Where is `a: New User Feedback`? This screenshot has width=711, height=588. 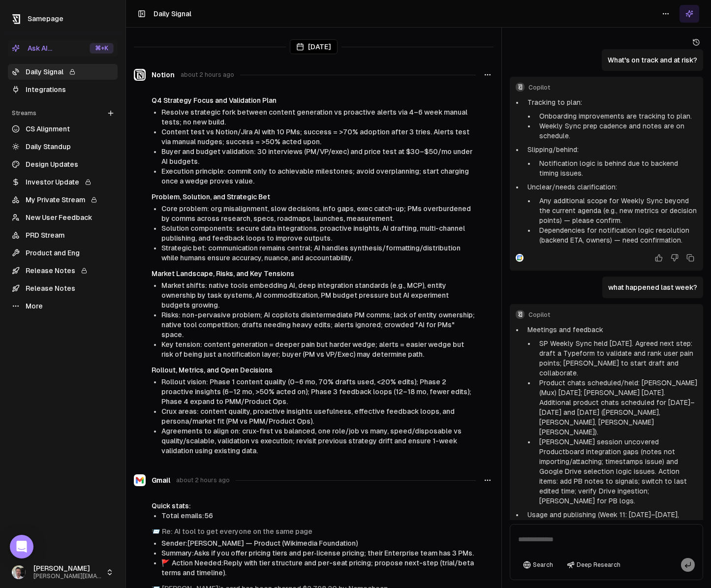
a: New User Feedback is located at coordinates (63, 217).